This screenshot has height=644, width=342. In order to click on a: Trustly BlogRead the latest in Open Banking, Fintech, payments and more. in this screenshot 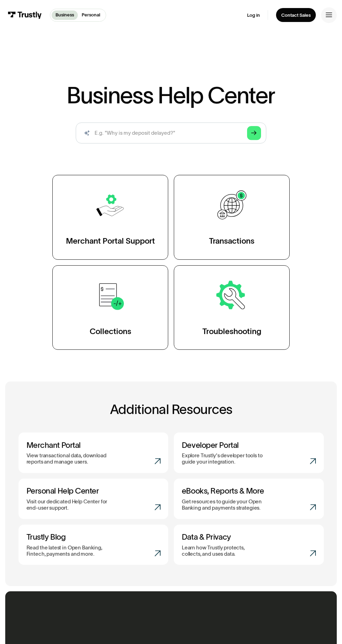, I will do `click(93, 545)`.